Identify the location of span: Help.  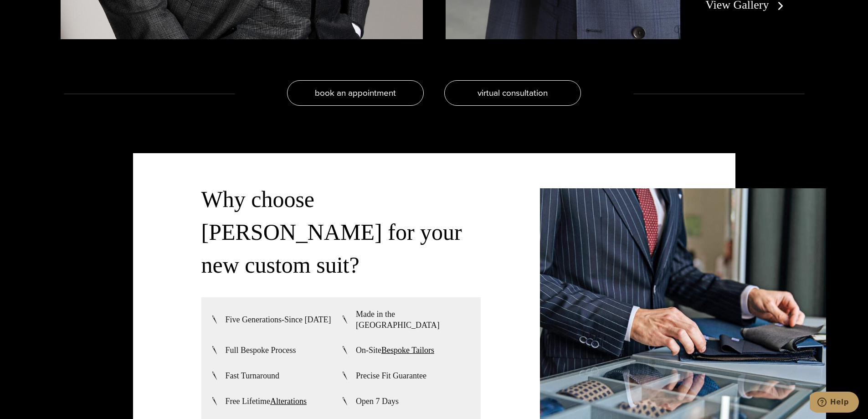
(30, 10).